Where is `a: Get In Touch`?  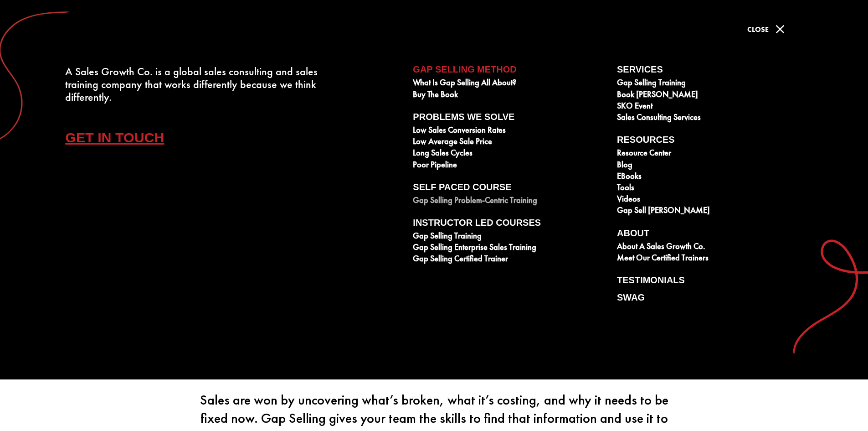 a: Get In Touch is located at coordinates (122, 138).